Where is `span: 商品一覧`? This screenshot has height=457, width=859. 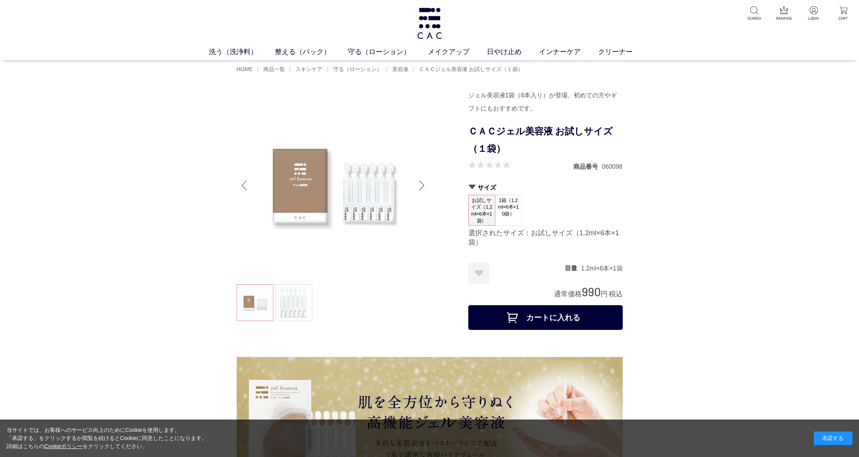 span: 商品一覧 is located at coordinates (274, 69).